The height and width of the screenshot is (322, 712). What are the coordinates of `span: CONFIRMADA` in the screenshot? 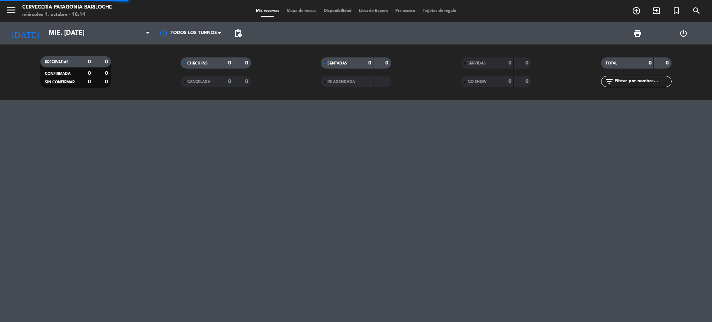 It's located at (57, 74).